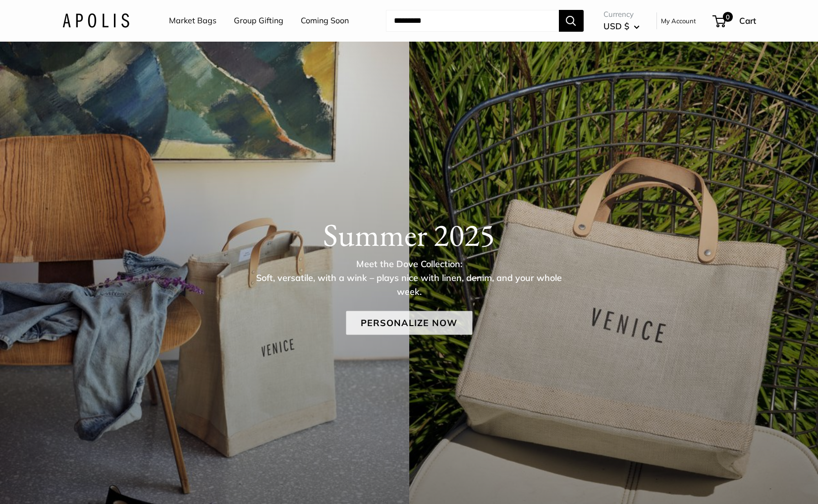  I want to click on span: 0, so click(727, 17).